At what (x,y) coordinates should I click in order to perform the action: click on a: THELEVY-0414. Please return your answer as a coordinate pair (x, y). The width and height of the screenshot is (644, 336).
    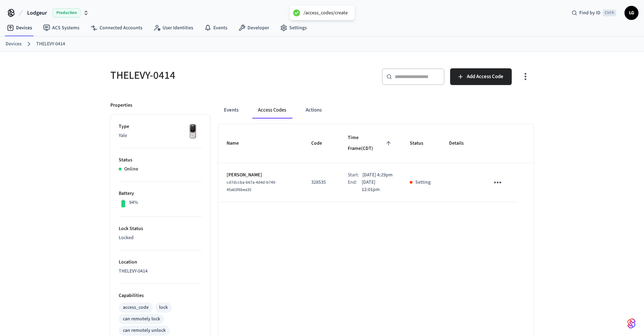
    Looking at the image, I should click on (51, 44).